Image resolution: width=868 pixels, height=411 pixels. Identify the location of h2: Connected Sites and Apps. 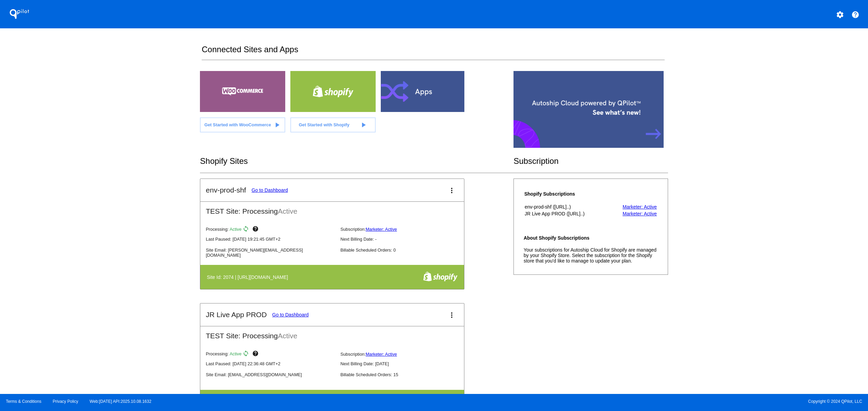
(433, 52).